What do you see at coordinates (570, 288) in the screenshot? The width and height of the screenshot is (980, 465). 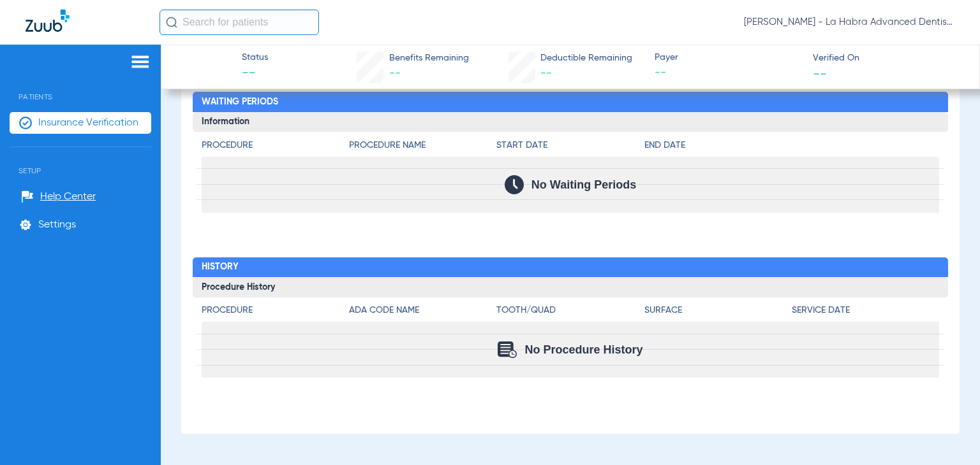 I see `h3: Procedure History` at bounding box center [570, 288].